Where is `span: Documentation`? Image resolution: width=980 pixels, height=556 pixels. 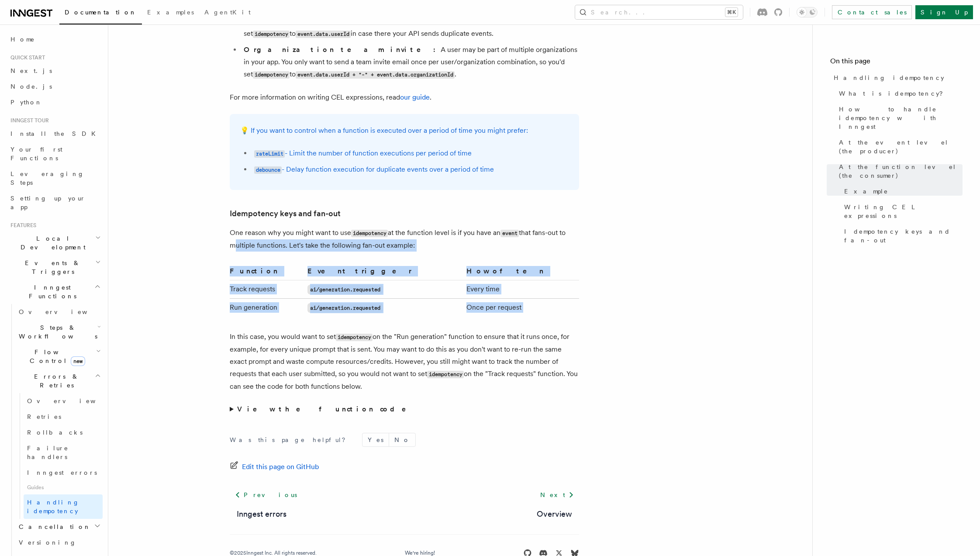 span: Documentation is located at coordinates (100, 12).